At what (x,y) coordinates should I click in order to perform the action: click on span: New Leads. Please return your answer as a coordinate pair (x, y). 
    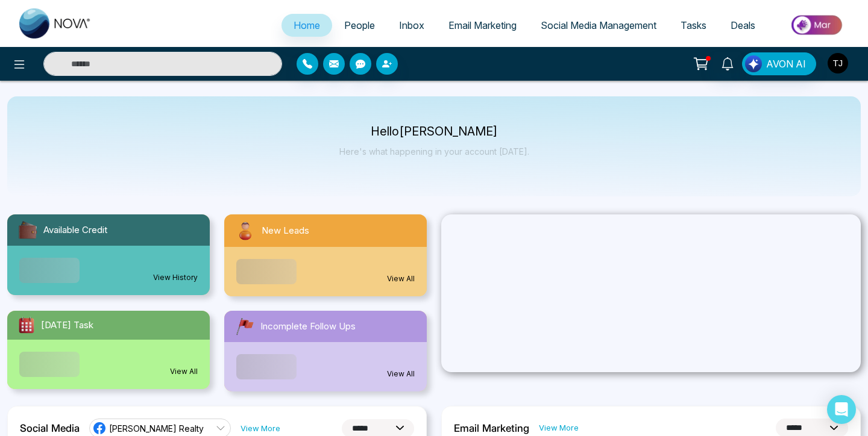
    Looking at the image, I should click on (285, 230).